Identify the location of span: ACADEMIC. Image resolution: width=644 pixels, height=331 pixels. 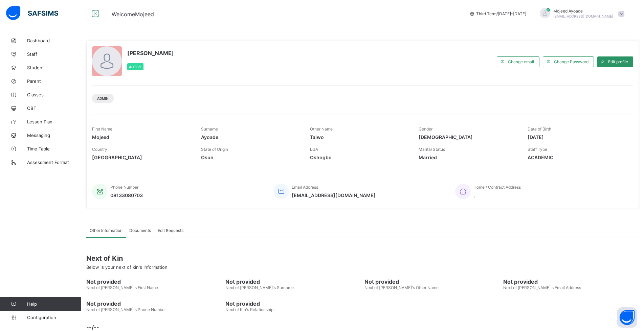
(577, 157).